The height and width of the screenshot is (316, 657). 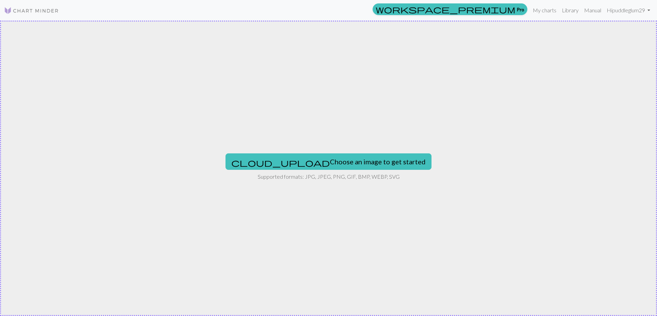 I want to click on span: workspace_premium, so click(x=446, y=9).